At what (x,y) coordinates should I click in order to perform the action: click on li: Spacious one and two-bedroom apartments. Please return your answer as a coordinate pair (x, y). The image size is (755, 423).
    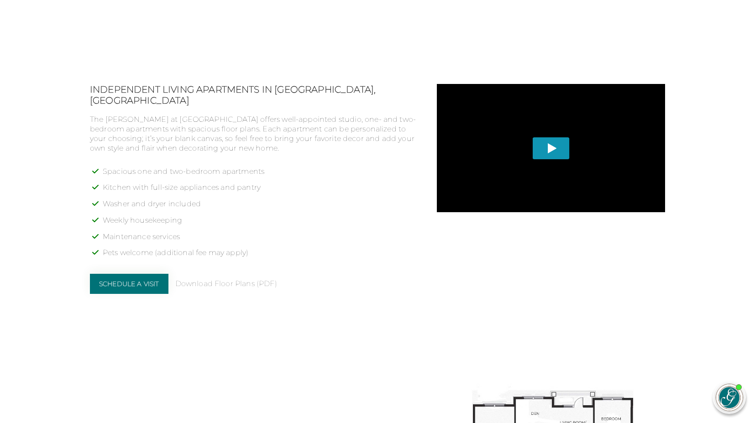
    Looking at the image, I should click on (261, 175).